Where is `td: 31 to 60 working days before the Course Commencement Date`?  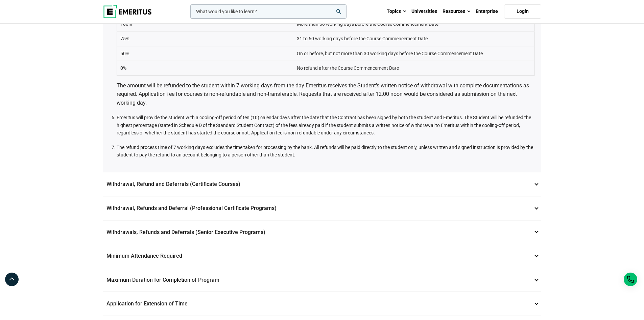 td: 31 to 60 working days before the Course Commencement Date is located at coordinates (414, 39).